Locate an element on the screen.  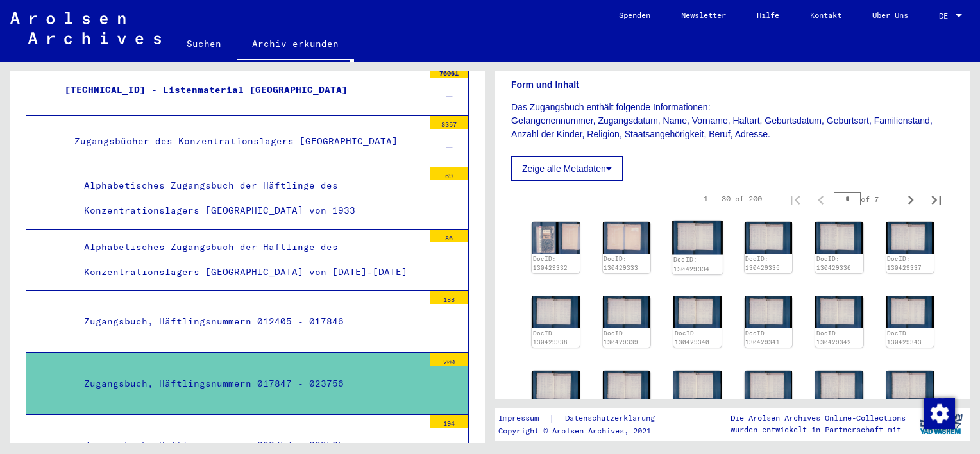
a: DocID: 130429335 is located at coordinates (763, 263).